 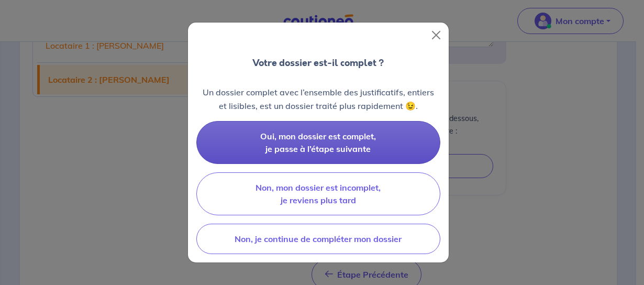 What do you see at coordinates (318, 63) in the screenshot?
I see `p: Votre dossier est-il complet ?` at bounding box center [318, 63].